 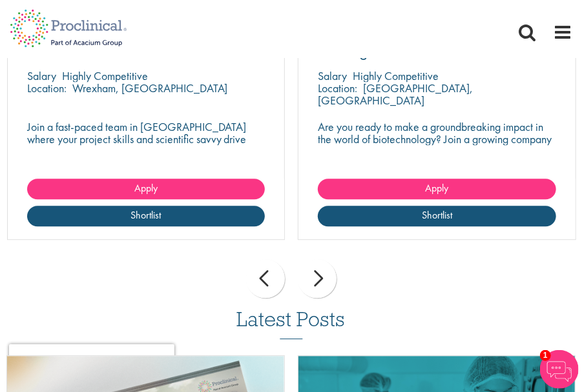 I want to click on span: Location:, so click(x=337, y=88).